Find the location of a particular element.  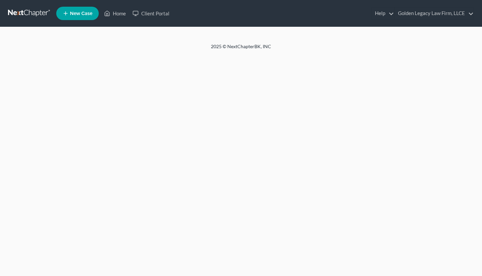

a: Help is located at coordinates (383, 13).